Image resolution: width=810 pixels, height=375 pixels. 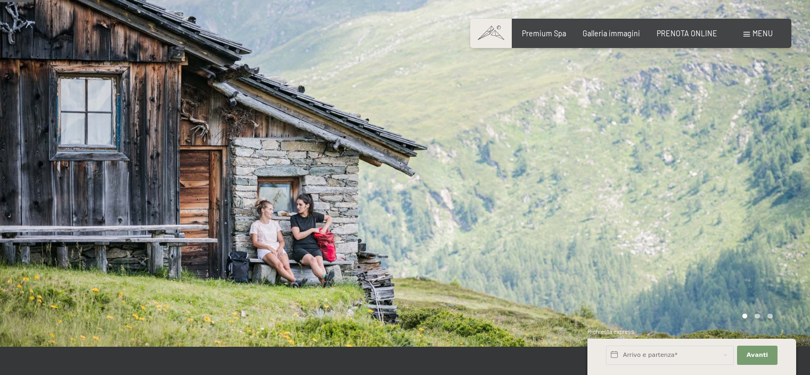 I want to click on span: Premium Spa, so click(x=544, y=33).